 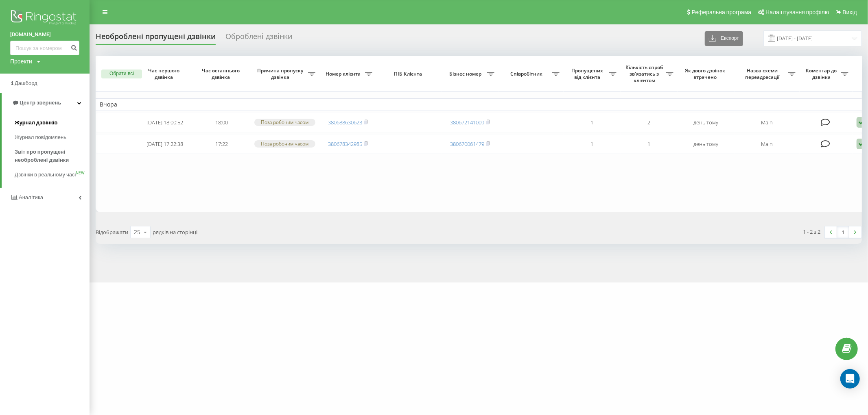 What do you see at coordinates (40, 138) in the screenshot?
I see `span: Журнал повідомлень` at bounding box center [40, 138].